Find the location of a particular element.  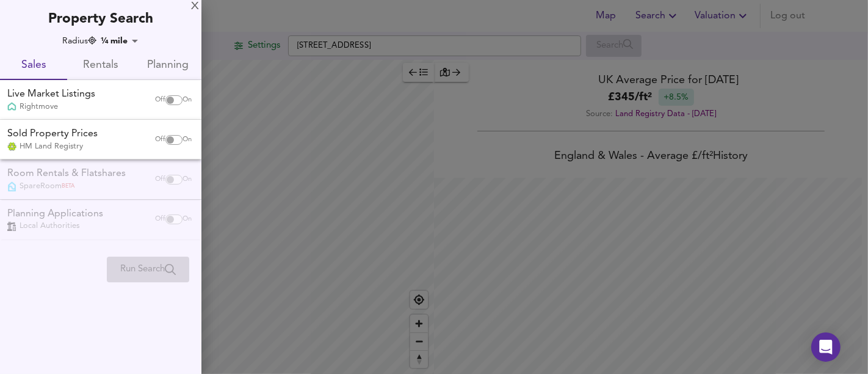

div: Sold Property Prices is located at coordinates (53, 134).